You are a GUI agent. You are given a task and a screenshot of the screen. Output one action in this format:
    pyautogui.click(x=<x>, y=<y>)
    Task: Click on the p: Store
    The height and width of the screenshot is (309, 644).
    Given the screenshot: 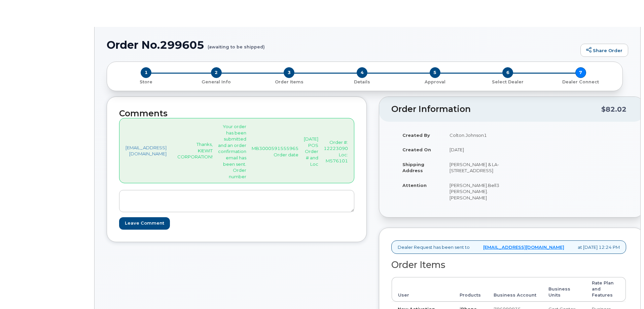 What is the action you would take?
    pyautogui.click(x=146, y=82)
    